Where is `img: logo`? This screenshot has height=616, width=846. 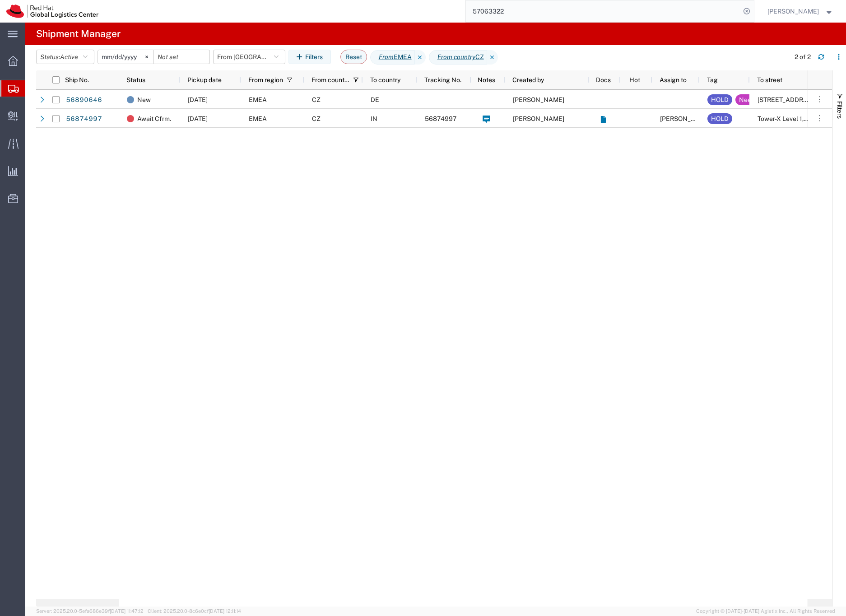 img: logo is located at coordinates (53, 11).